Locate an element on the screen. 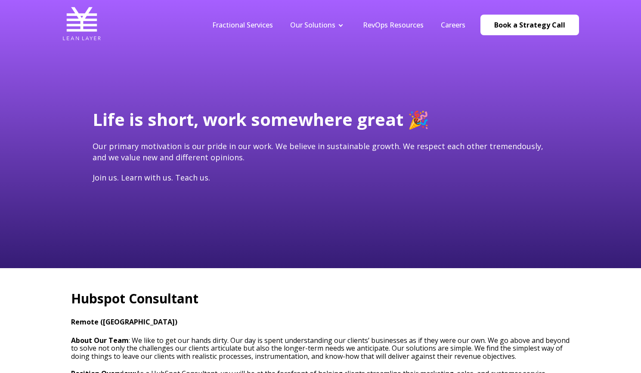  span: Join us. Learn with us. Teach us. is located at coordinates (151, 178).